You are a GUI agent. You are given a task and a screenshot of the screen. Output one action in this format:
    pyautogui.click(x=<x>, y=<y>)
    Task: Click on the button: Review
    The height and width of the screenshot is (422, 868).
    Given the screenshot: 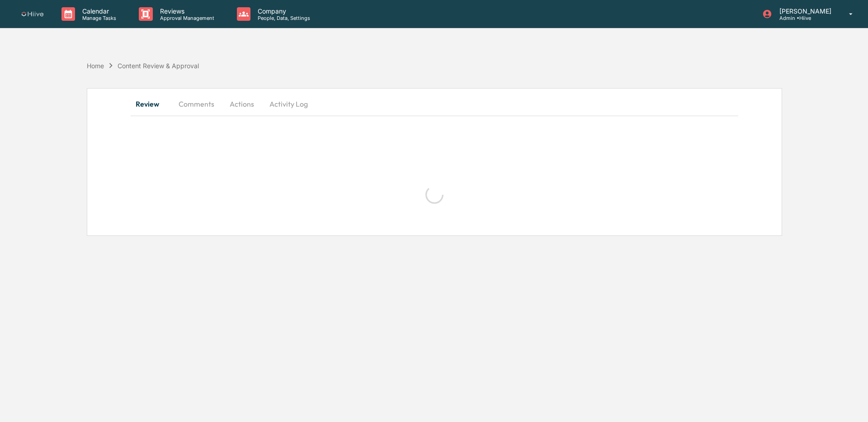 What is the action you would take?
    pyautogui.click(x=151, y=104)
    